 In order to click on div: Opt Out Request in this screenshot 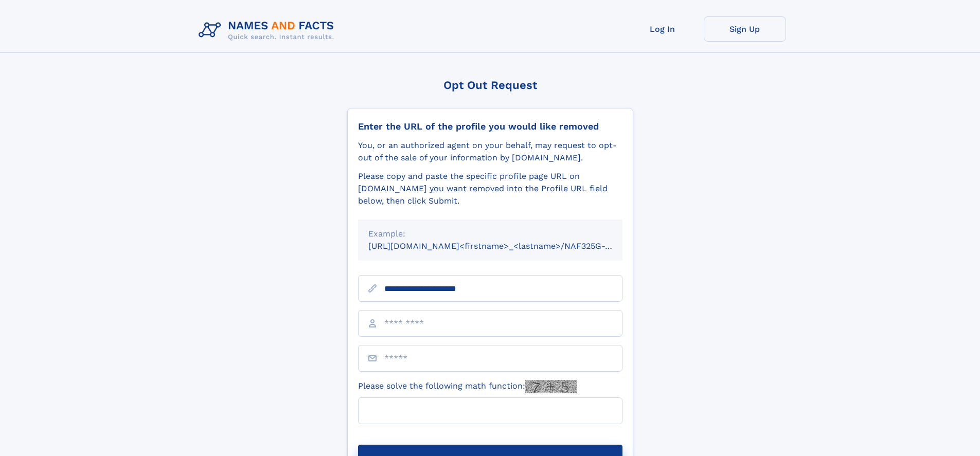, I will do `click(490, 85)`.